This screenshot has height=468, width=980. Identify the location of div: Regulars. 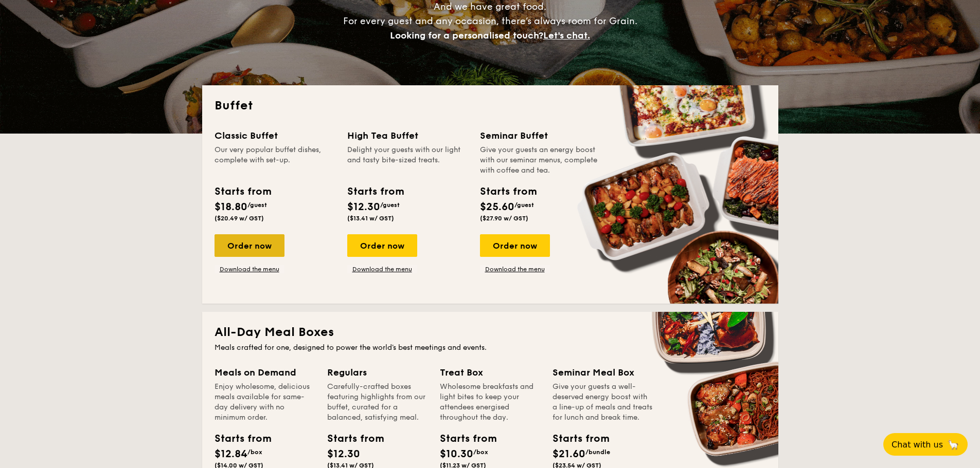
(377, 373).